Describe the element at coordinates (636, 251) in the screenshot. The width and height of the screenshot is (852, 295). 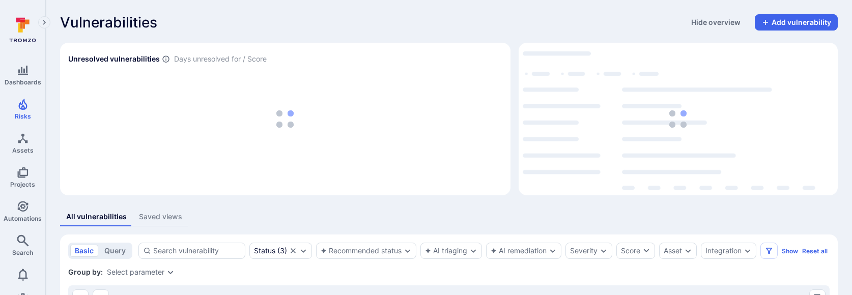
I see `button: Score` at that location.